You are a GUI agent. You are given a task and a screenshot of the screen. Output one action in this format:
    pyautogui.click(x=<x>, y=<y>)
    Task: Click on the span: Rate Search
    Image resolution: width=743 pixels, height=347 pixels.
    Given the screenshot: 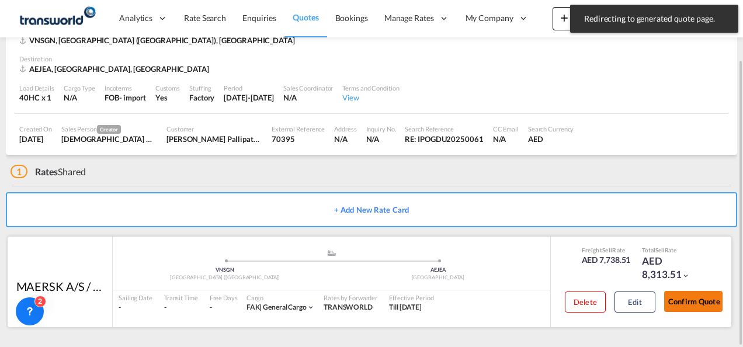 What is the action you would take?
    pyautogui.click(x=205, y=18)
    